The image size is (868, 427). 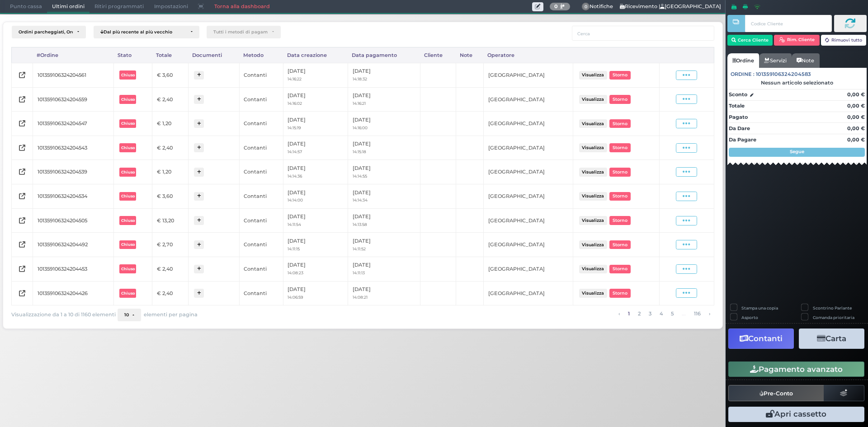 I want to click on div: Cliente, so click(x=438, y=55).